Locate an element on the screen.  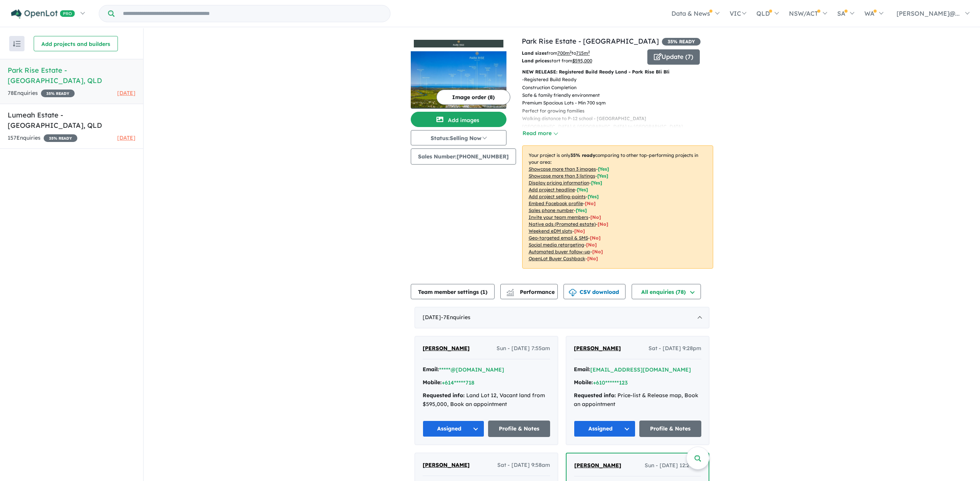
img: Park Rise Estate - Bli Bli Logo is located at coordinates (459, 44).